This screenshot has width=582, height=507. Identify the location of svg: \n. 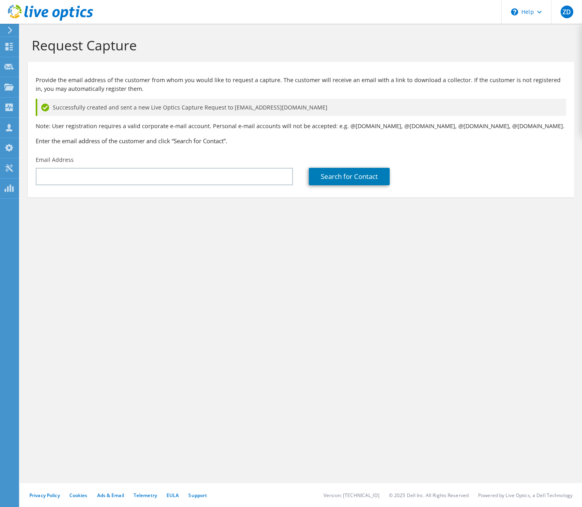
(515, 12).